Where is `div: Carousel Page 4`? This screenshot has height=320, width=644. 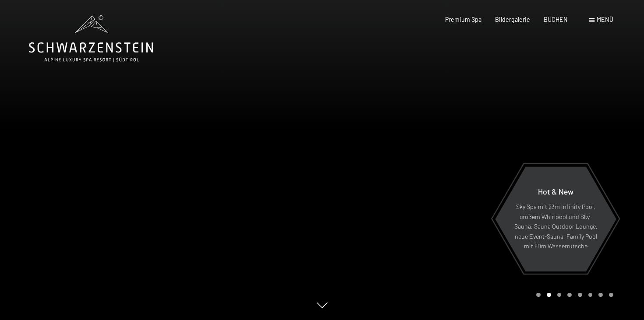
div: Carousel Page 4 is located at coordinates (569, 295).